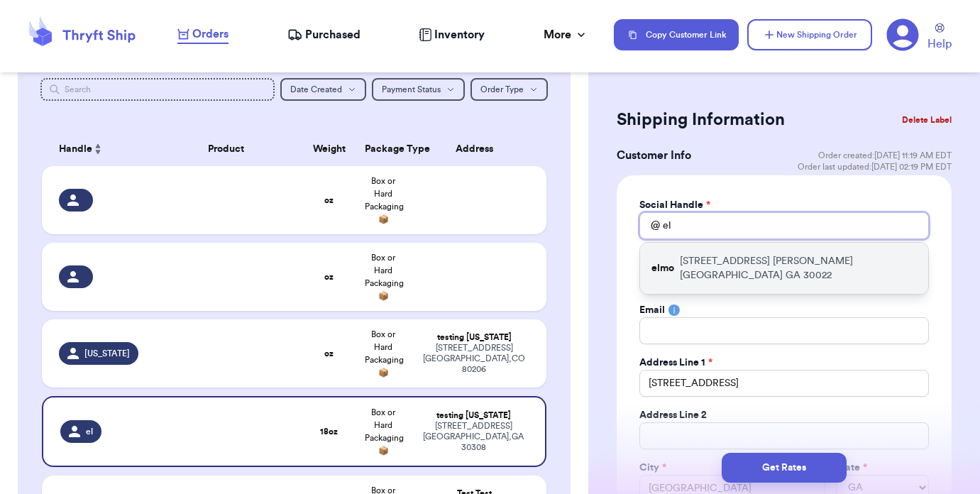  What do you see at coordinates (809, 35) in the screenshot?
I see `button: New Shipping Order` at bounding box center [809, 35].